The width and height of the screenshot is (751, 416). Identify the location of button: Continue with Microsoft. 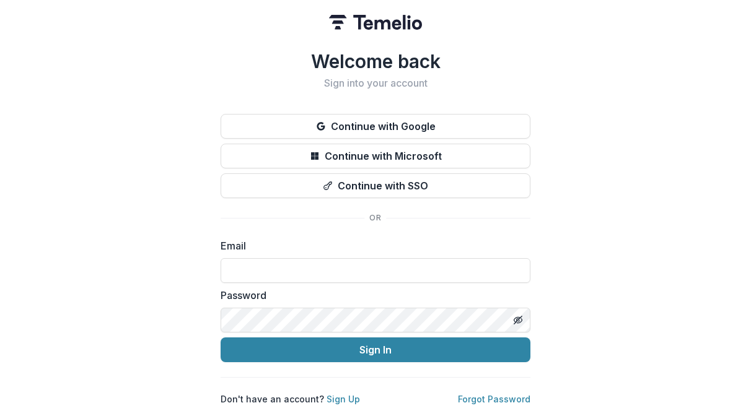
(376, 156).